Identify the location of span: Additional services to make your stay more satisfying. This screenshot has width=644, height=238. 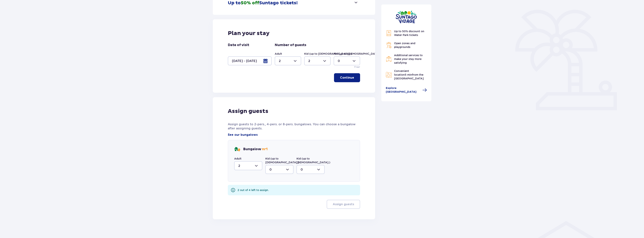
(409, 59).